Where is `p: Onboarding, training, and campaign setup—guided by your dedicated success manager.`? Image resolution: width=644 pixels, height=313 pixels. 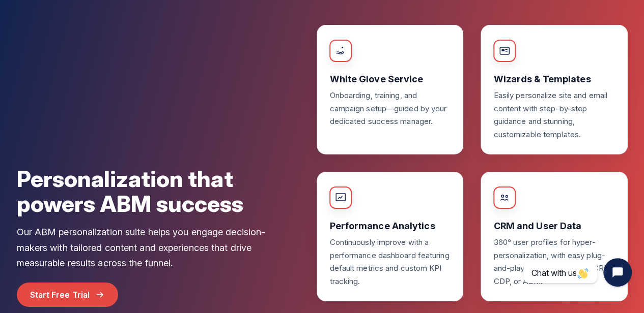
p: Onboarding, training, and campaign setup—guided by your dedicated success manager. is located at coordinates (390, 108).